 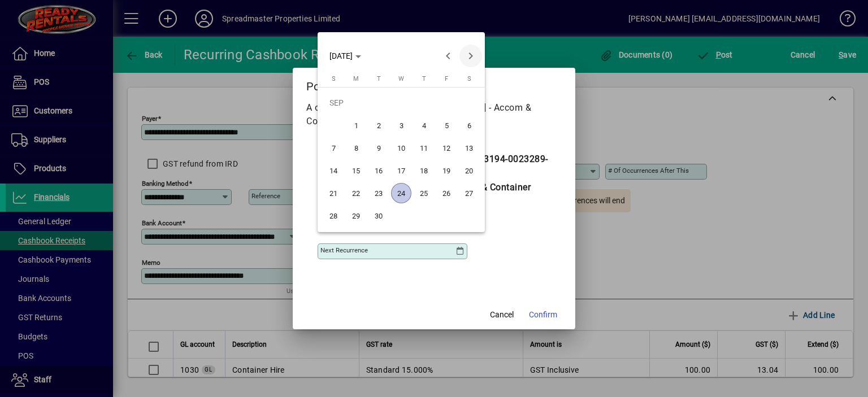 I want to click on span: 16, so click(x=379, y=171).